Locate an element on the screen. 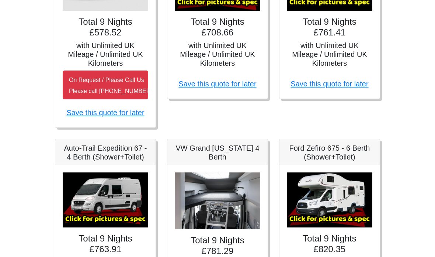  h5: Ford Zefiro 675 - 6 Berth (Shower+Toilet) is located at coordinates (330, 152).